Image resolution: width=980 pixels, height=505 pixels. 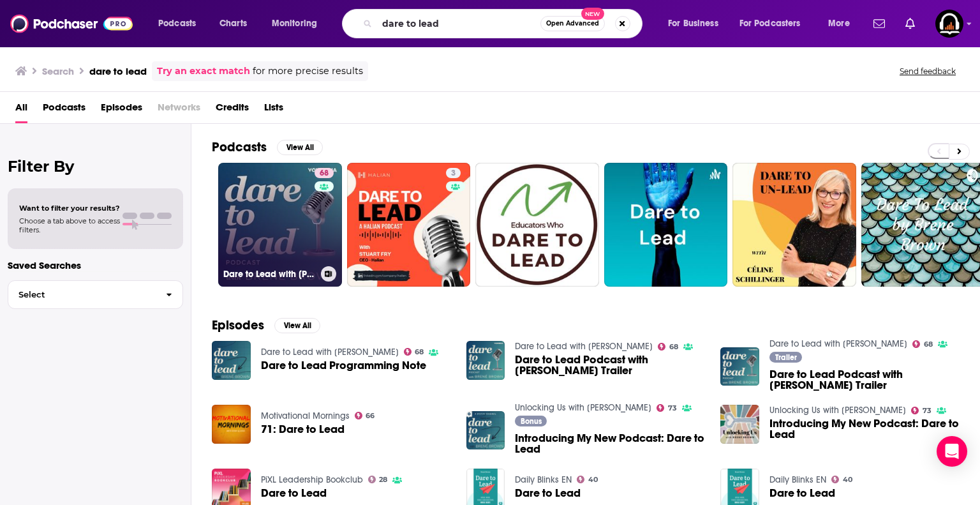 What do you see at coordinates (118, 71) in the screenshot?
I see `h3: dare to lead` at bounding box center [118, 71].